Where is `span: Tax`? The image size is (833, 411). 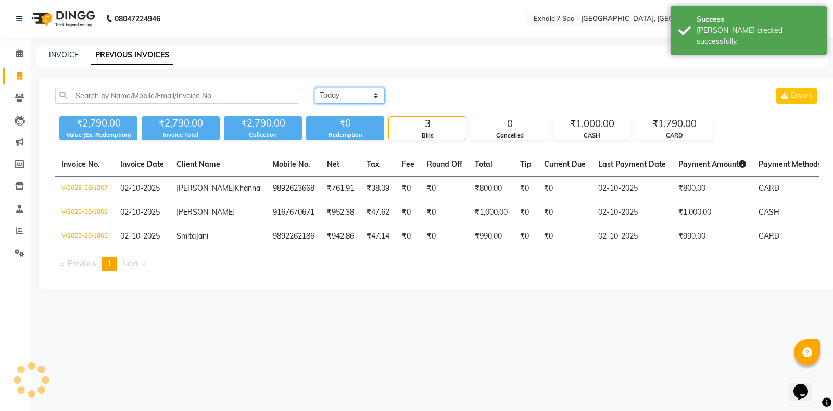 span: Tax is located at coordinates (373, 164).